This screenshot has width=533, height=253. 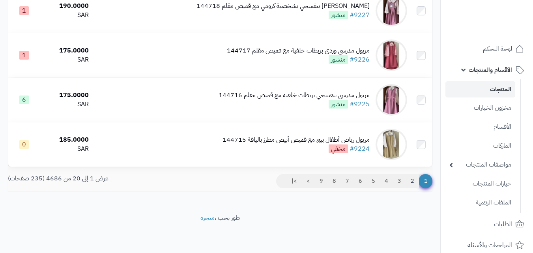 What do you see at coordinates (347, 181) in the screenshot?
I see `a: 7` at bounding box center [347, 181].